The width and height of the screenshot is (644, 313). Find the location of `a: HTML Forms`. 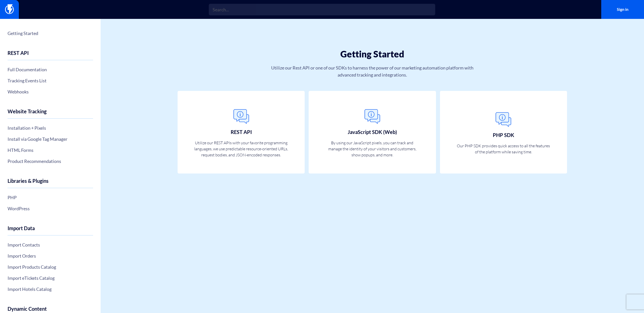

a: HTML Forms is located at coordinates (50, 150).